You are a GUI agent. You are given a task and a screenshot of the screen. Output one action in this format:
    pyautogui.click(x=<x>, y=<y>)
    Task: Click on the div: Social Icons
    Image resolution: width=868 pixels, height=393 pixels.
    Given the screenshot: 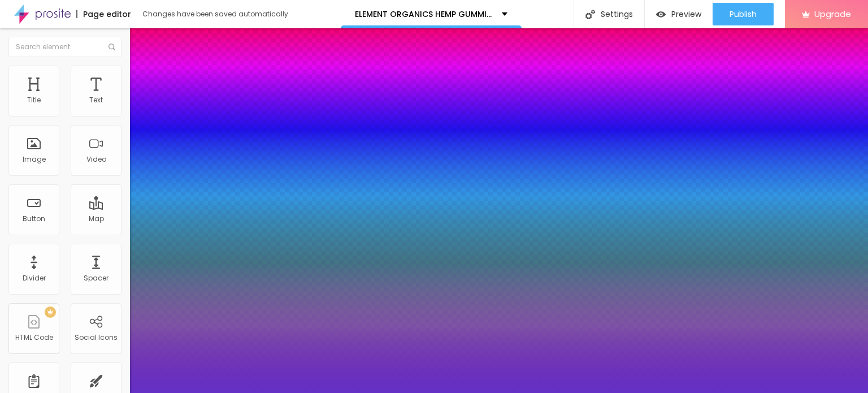 What is the action you would take?
    pyautogui.click(x=96, y=337)
    